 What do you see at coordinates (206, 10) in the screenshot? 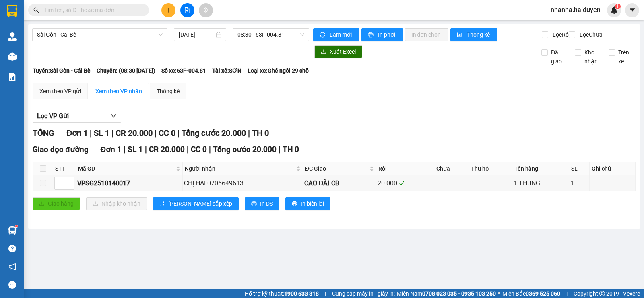
I see `span: aim` at bounding box center [206, 10].